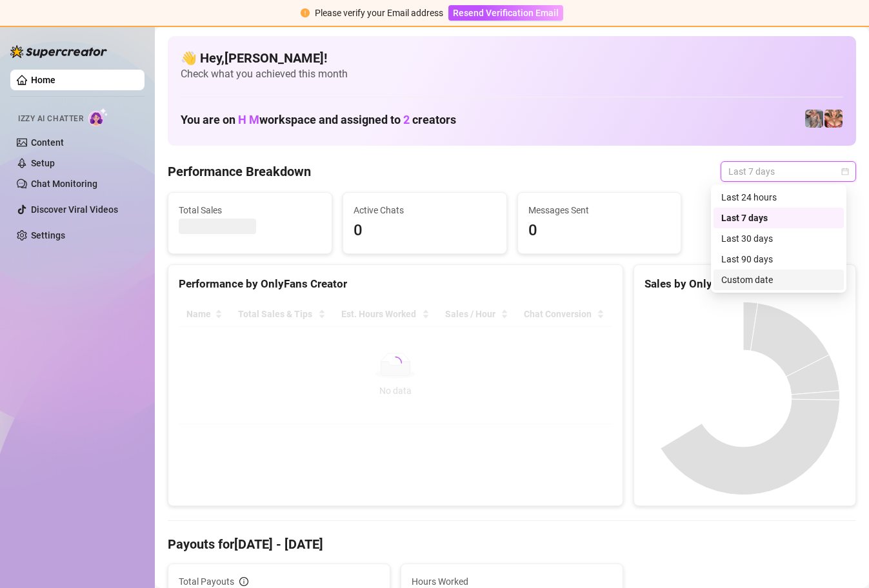 This screenshot has height=588, width=869. What do you see at coordinates (47, 142) in the screenshot?
I see `a: Content` at bounding box center [47, 142].